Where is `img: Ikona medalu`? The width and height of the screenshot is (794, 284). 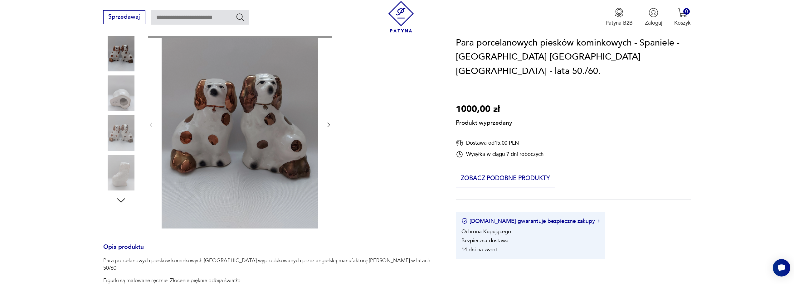 img: Ikona medalu is located at coordinates (619, 12).